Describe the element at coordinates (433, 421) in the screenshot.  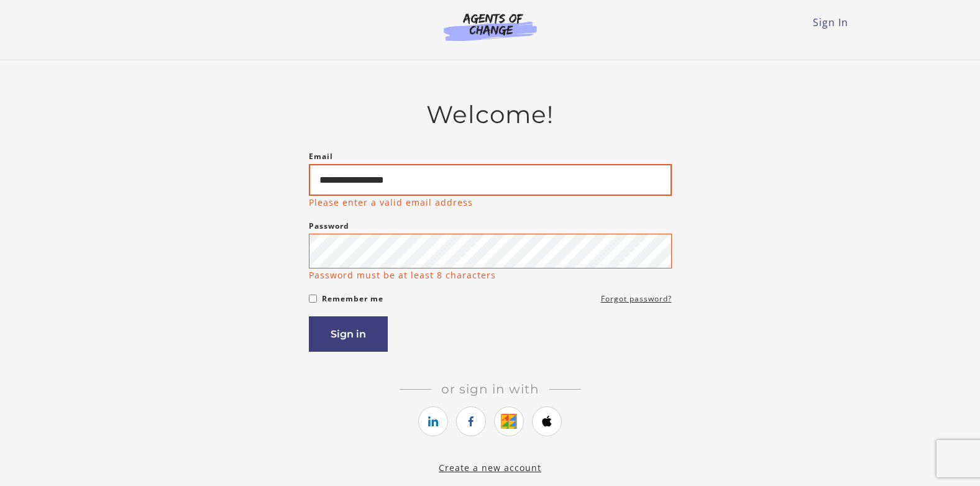
I see `a: https://courses.thinkific.com/users/auth/linkedin?ss%5Breferral%5D=&ss%5Buser_return_to%5D=&ss%5B...` at that location.